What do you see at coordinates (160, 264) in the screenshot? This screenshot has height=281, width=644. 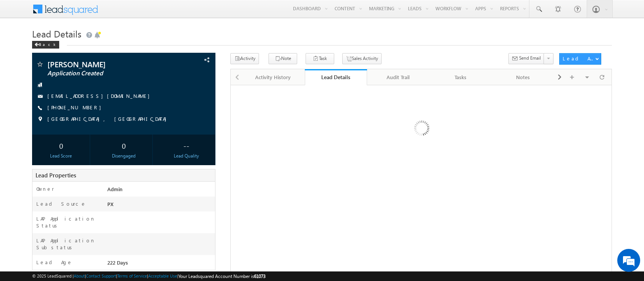 I see `div: 222 Days` at bounding box center [160, 264].